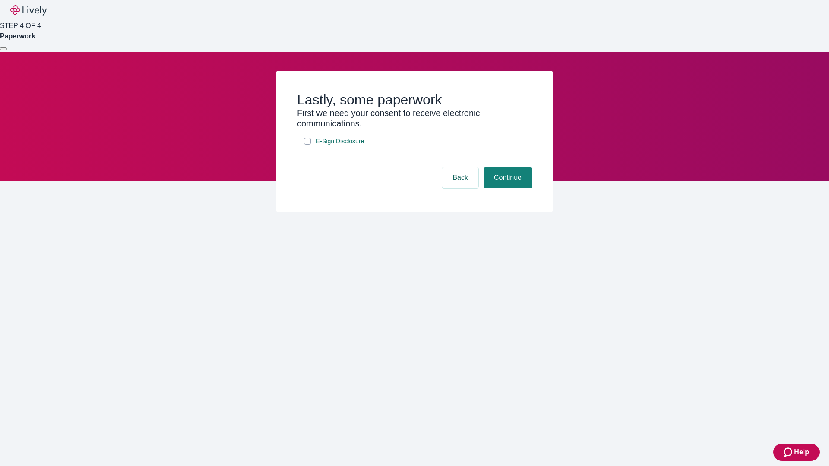  I want to click on a: e-sign disclosure document, so click(340, 141).